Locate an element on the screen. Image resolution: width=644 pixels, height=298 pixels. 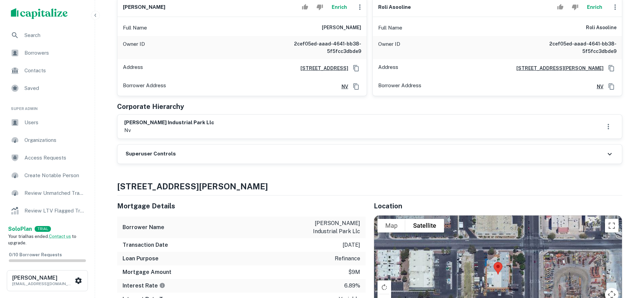
div: Review Unmatched Transactions is located at coordinates (47, 193).